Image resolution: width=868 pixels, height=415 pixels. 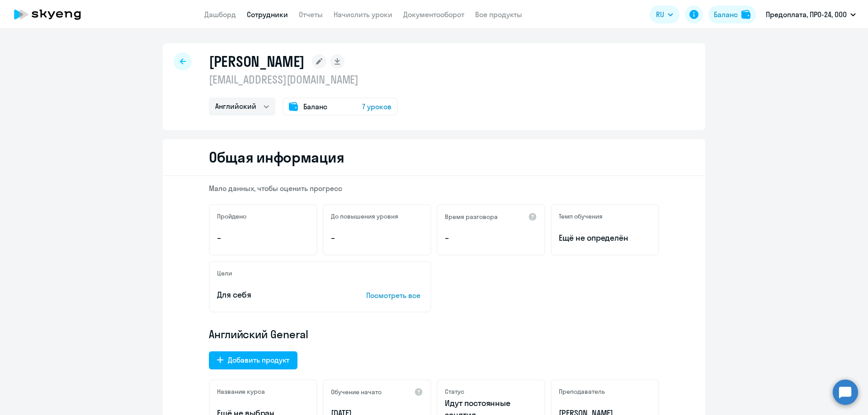 I want to click on a: Отчеты, so click(x=311, y=15).